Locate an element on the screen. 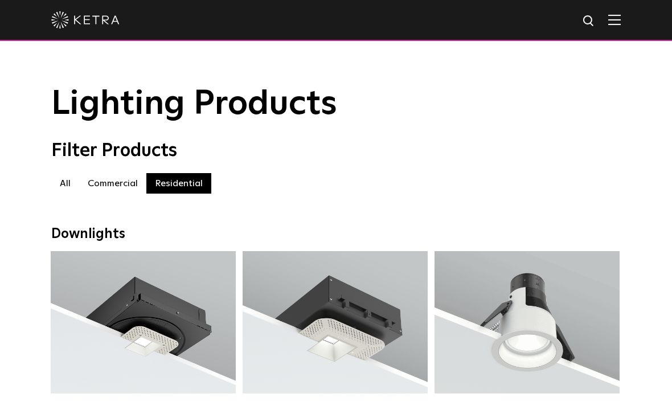 Image resolution: width=672 pixels, height=406 pixels. img: search icon is located at coordinates (589, 21).